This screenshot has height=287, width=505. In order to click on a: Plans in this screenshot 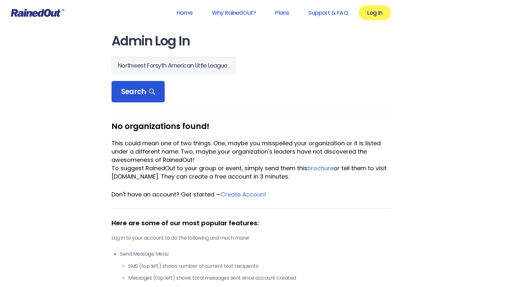, I will do `click(282, 12)`.